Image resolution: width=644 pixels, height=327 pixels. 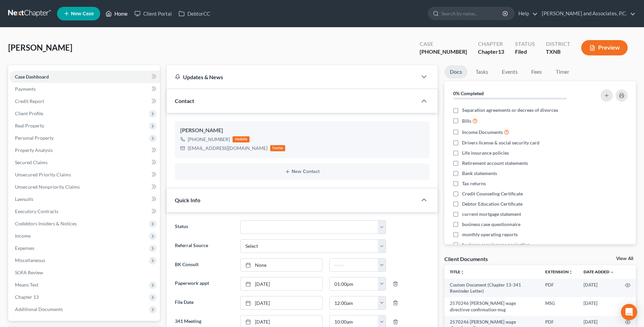 What do you see at coordinates (444, 44) in the screenshot?
I see `div: Case` at bounding box center [444, 44].